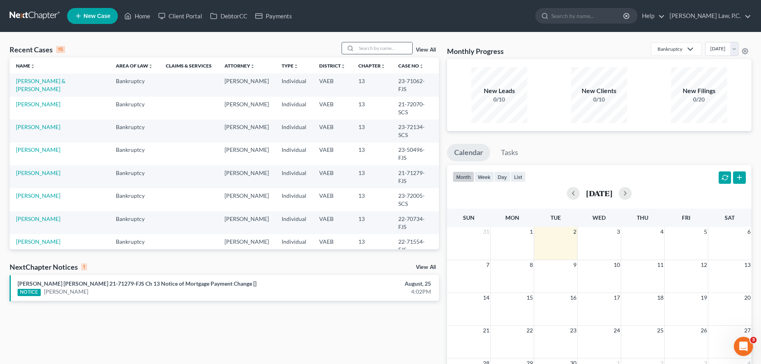 The height and width of the screenshot is (364, 761). Describe the element at coordinates (486, 232) in the screenshot. I see `span: 31` at that location.